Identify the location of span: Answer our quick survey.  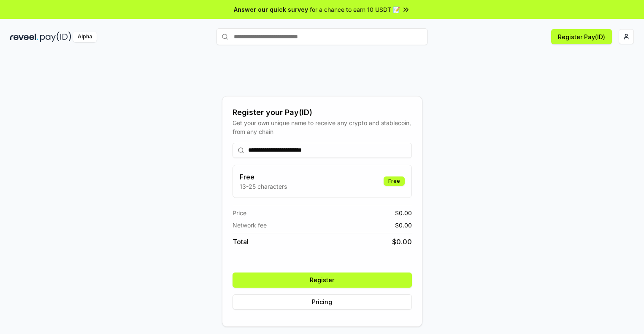
(271, 9).